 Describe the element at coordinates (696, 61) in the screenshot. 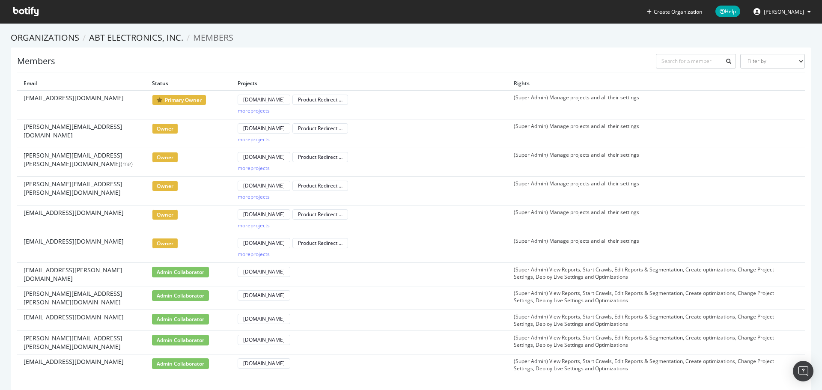

I see `input: Search for a member` at that location.